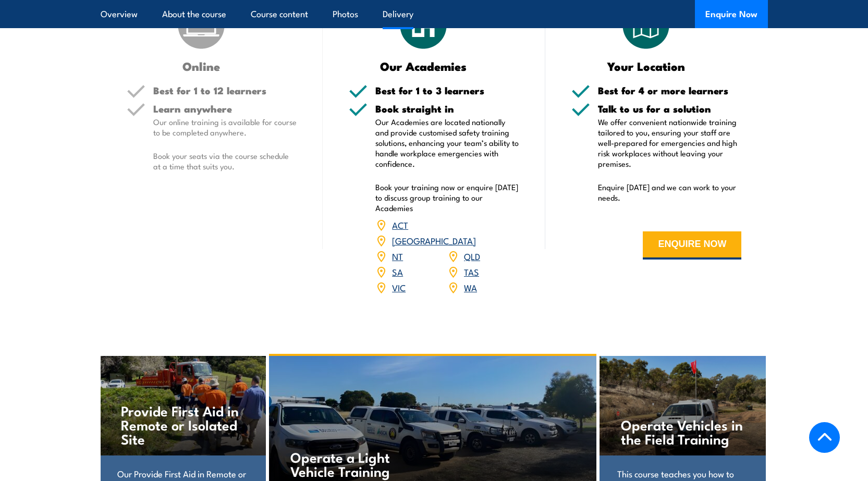 Image resolution: width=868 pixels, height=481 pixels. What do you see at coordinates (182, 424) in the screenshot?
I see `h4: Provide First Aid in Remote or Isolated Site` at bounding box center [182, 424].